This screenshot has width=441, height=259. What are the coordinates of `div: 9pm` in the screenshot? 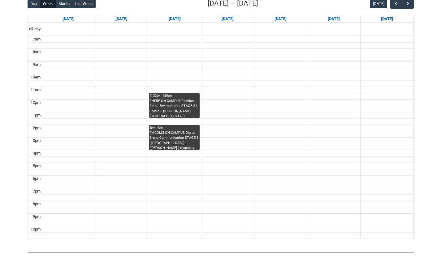 It's located at (36, 217).